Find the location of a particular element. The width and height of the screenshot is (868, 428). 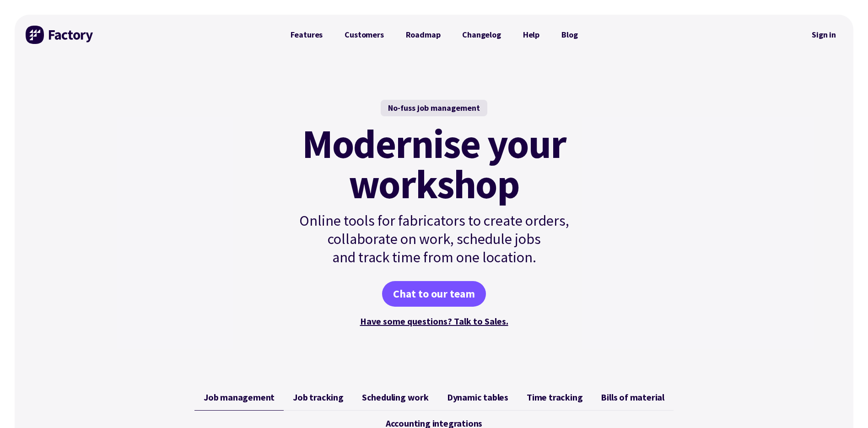

span: Job tracking is located at coordinates (318, 397).